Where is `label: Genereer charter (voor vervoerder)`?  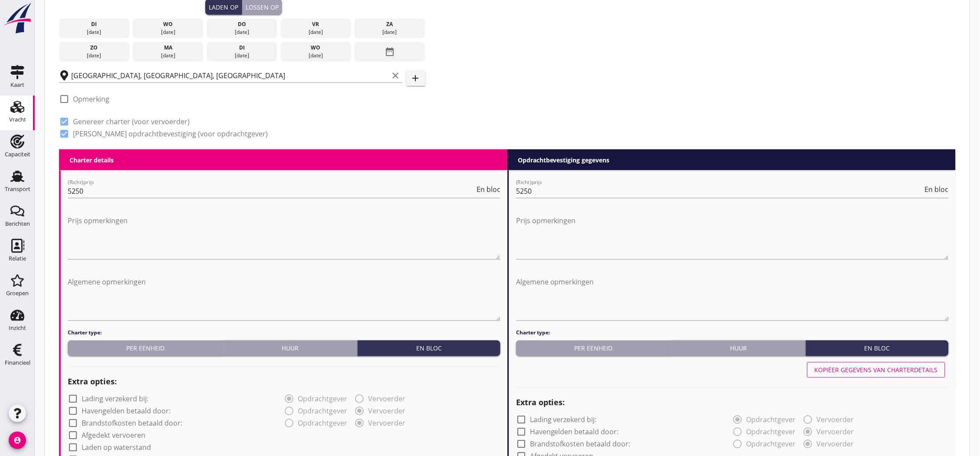 label: Genereer charter (voor vervoerder) is located at coordinates (131, 122).